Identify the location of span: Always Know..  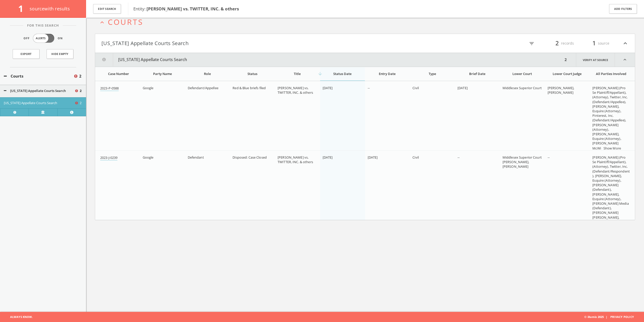
(18, 317).